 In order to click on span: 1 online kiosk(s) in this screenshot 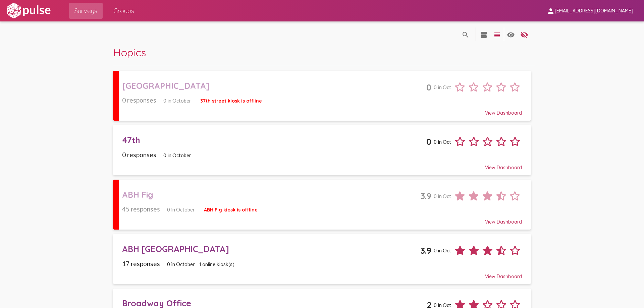, I will do `click(217, 265)`.